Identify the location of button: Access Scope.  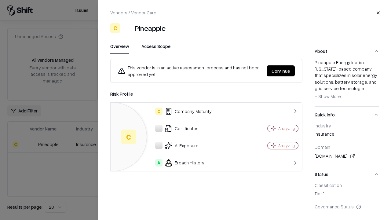
(156, 49).